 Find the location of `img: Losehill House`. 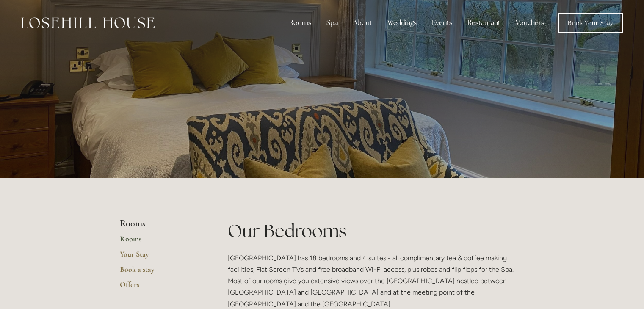

img: Losehill House is located at coordinates (88, 23).